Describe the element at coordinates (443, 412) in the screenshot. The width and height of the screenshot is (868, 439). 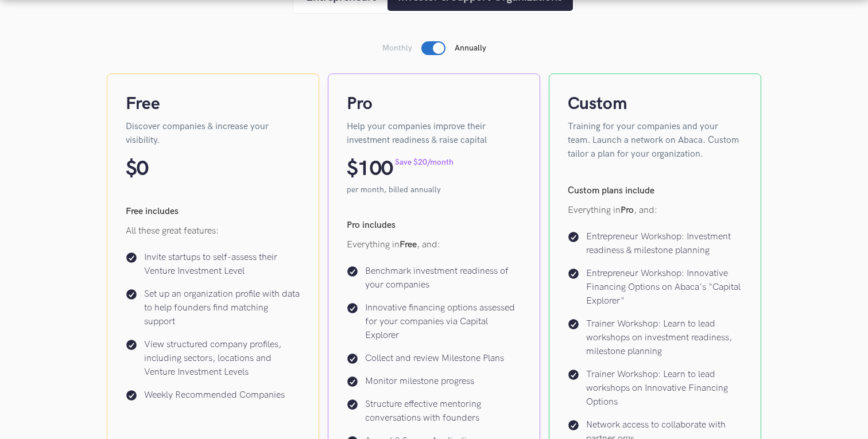
I see `p: Structure effective mentoring conversations with founders` at that location.